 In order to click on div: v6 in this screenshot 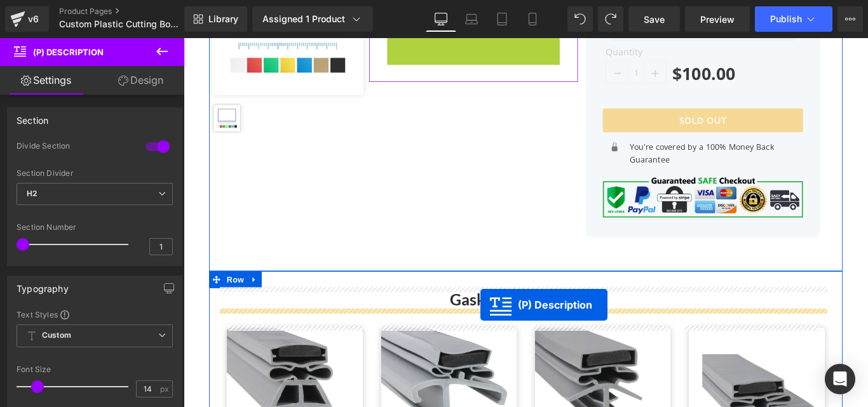, I will do `click(33, 19)`.